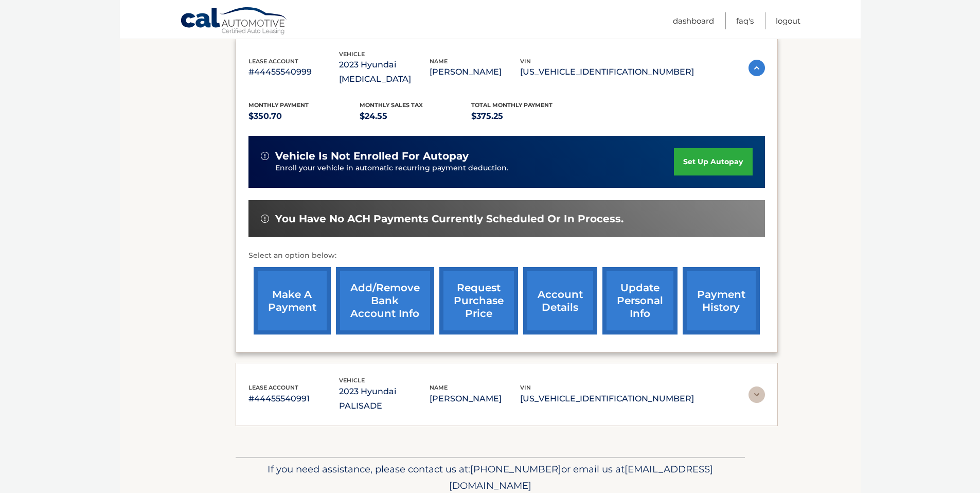 This screenshot has height=493, width=980. Describe the element at coordinates (713, 162) in the screenshot. I see `a: set up autopay` at that location.